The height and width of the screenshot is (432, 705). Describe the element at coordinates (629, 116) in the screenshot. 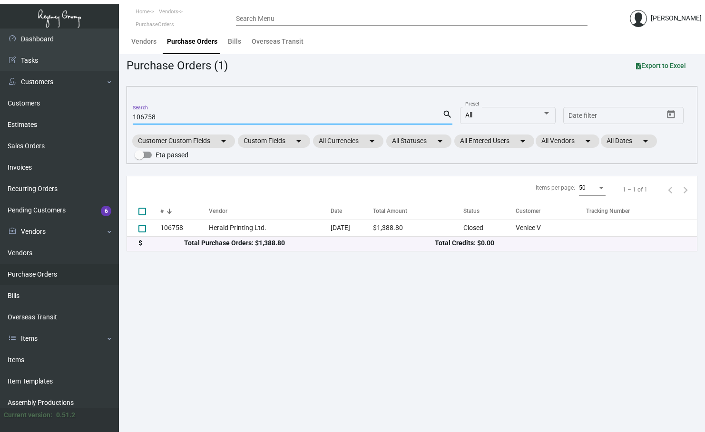

I see `input: End date` at that location.